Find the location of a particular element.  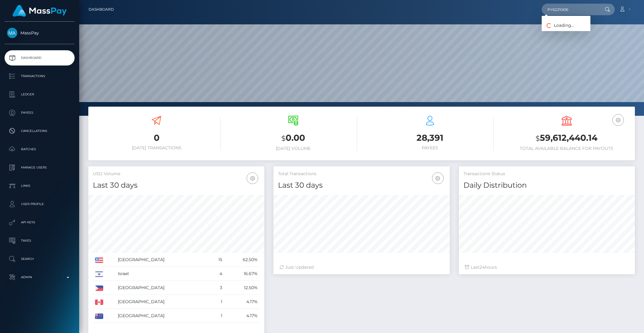

p: Batches is located at coordinates (39, 149).